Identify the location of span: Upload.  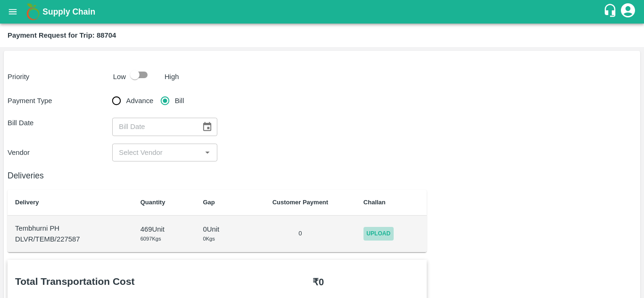
(379, 234).